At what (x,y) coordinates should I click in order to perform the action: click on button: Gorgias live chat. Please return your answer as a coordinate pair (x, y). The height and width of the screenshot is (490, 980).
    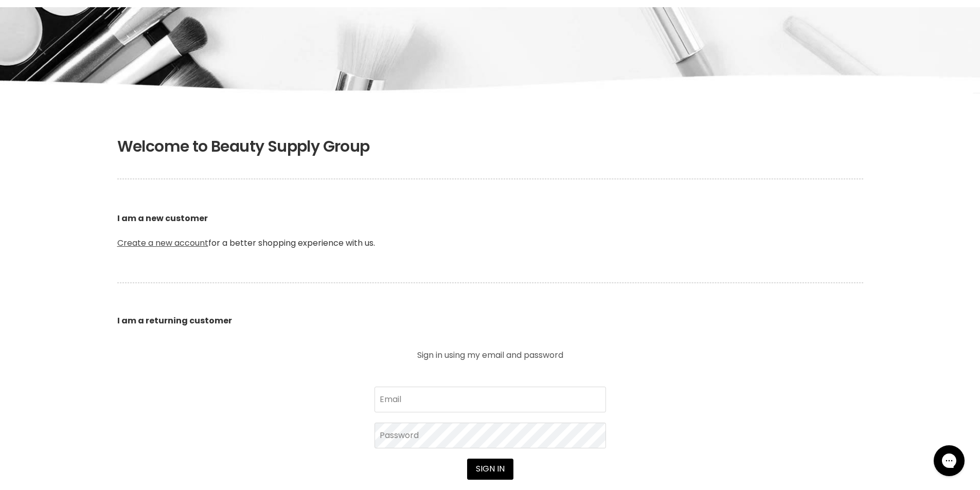
    Looking at the image, I should click on (21, 19).